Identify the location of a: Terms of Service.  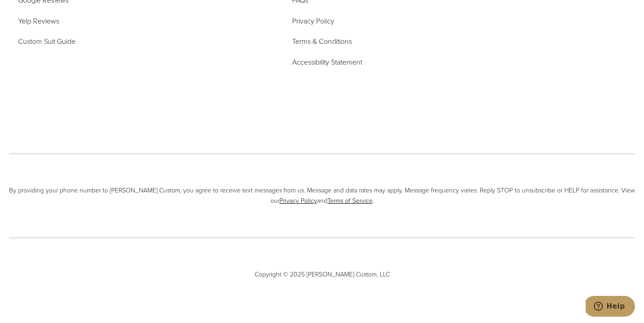
(350, 200).